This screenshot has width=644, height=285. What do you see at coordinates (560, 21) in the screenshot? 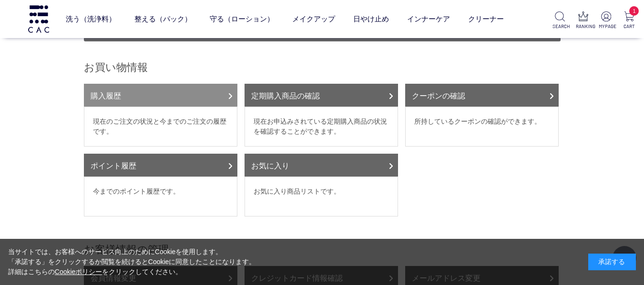
I see `a: SEARCH` at bounding box center [560, 21].